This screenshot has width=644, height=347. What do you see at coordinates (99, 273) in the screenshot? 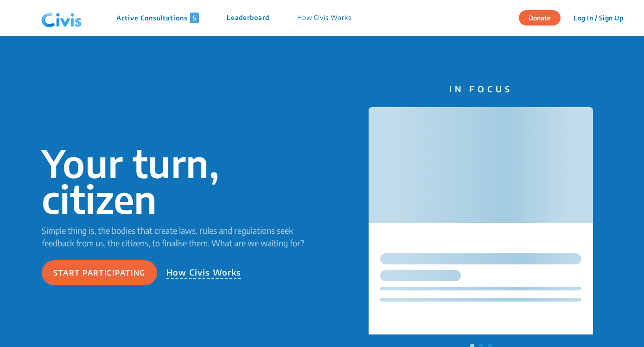
I see `button: Start participating` at bounding box center [99, 273].